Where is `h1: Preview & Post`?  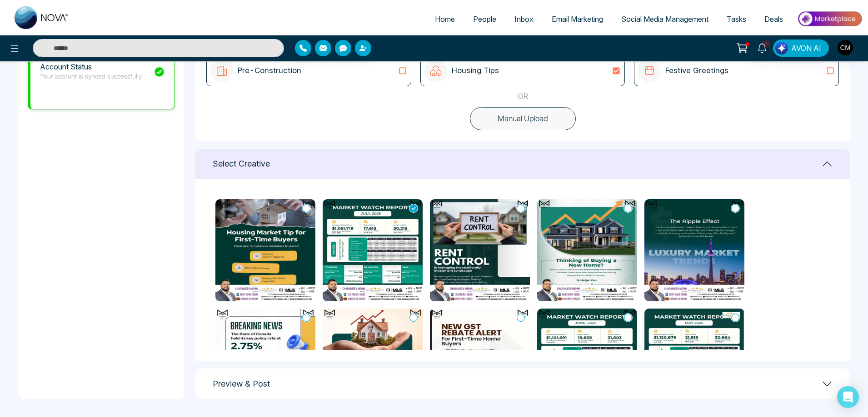
h1: Preview & Post is located at coordinates (242, 384).